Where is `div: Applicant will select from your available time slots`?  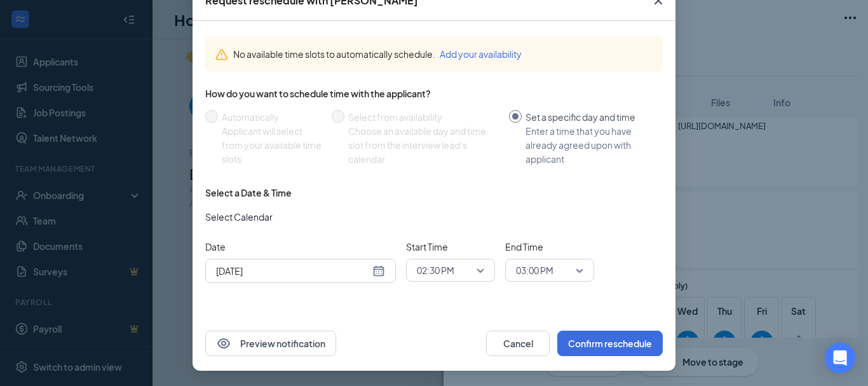
div: Applicant will select from your available time slots is located at coordinates (271, 145).